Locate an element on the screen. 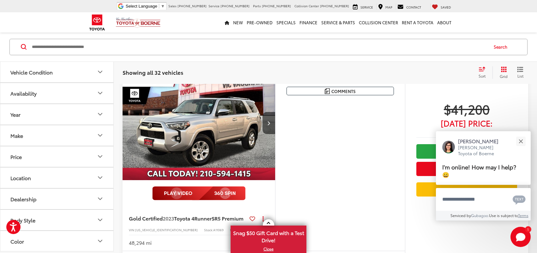 The height and width of the screenshot is (253, 537). span: Gold Certified is located at coordinates (146, 218).